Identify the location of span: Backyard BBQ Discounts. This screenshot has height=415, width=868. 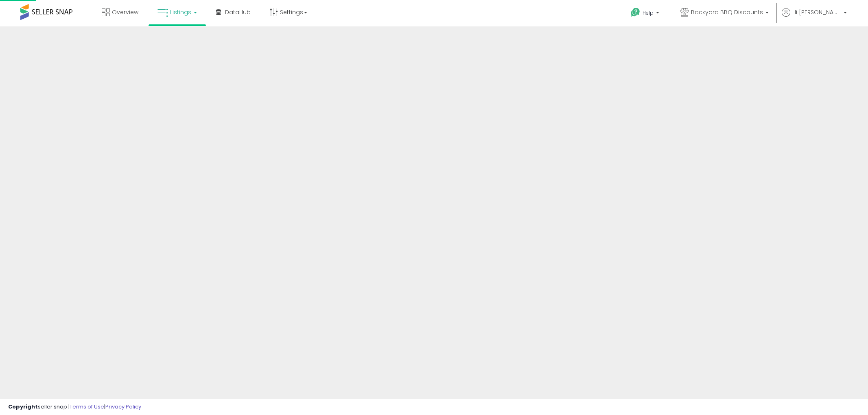
(726, 12).